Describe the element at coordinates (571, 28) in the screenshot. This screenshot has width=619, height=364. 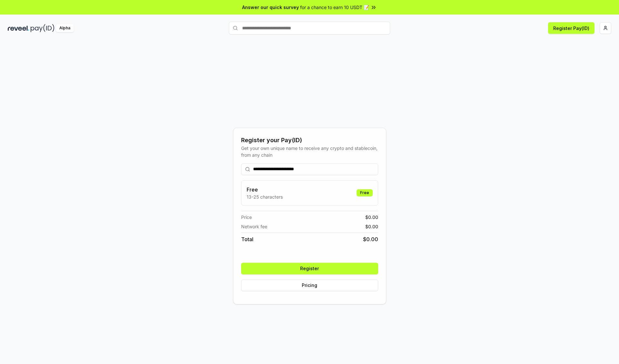
I see `button: Register Pay(ID)` at that location.